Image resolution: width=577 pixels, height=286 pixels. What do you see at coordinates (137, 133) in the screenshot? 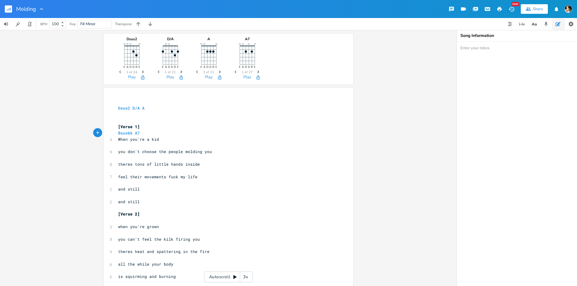
I see `span: A7` at bounding box center [137, 133].